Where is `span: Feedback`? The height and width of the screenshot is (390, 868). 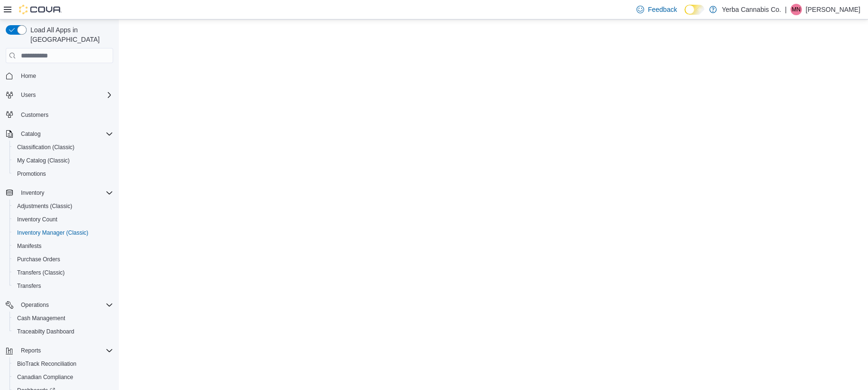 span: Feedback is located at coordinates (662, 10).